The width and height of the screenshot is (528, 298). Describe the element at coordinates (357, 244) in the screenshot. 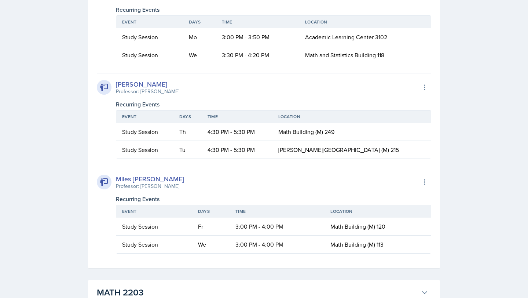

I see `span: Math Building (M) 113` at that location.